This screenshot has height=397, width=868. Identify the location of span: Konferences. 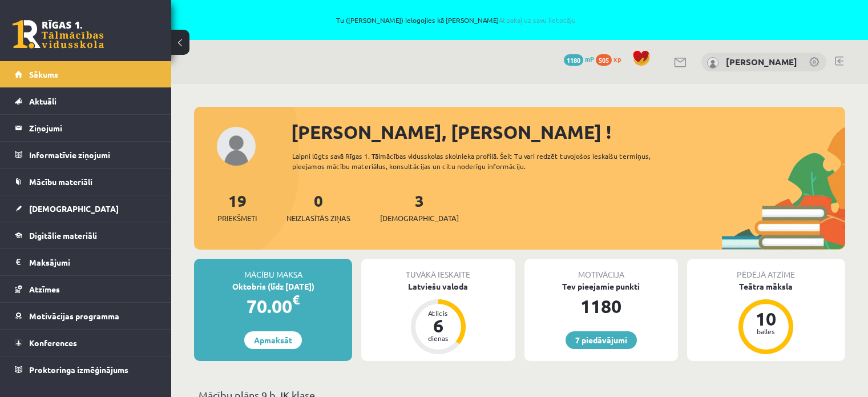
(53, 343).